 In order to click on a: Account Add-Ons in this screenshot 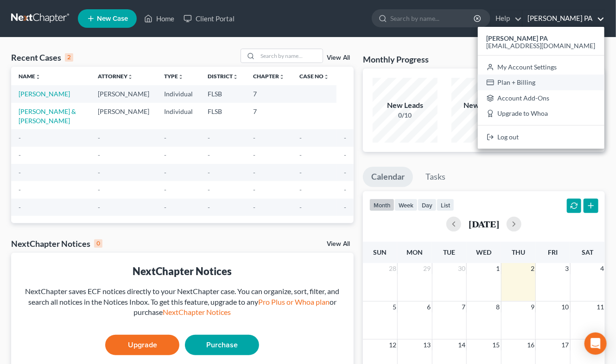, I will do `click(541, 98)`.